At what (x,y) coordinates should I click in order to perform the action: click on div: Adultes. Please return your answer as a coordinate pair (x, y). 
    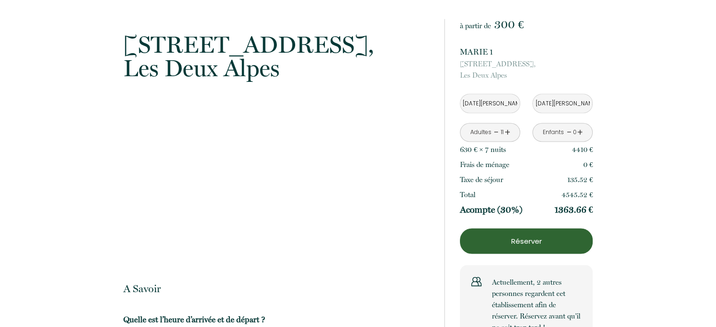
    Looking at the image, I should click on (480, 132).